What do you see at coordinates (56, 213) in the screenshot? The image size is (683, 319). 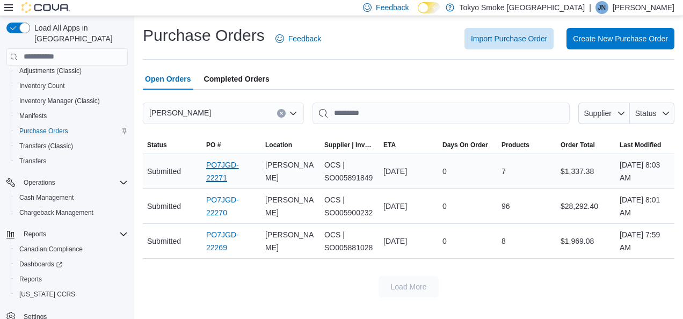 I see `a: Chargeback Management` at bounding box center [56, 213].